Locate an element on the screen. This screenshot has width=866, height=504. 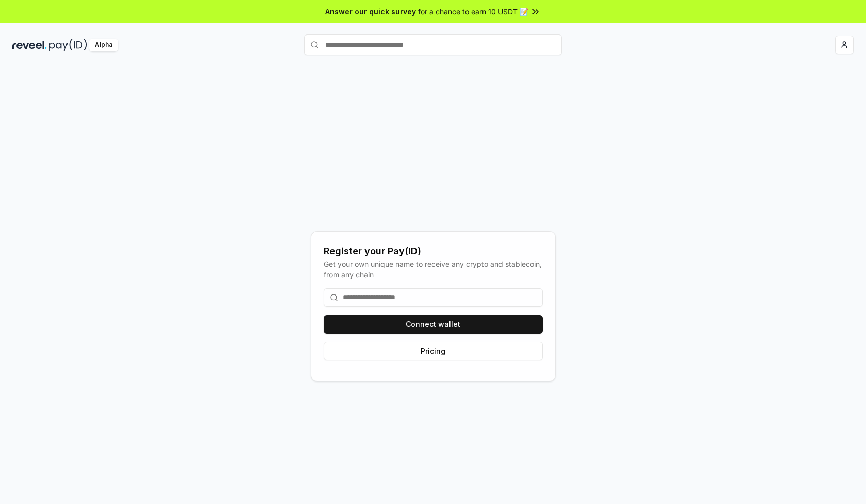
span: for a chance to earn 10 USDT 📝 is located at coordinates (473, 12).